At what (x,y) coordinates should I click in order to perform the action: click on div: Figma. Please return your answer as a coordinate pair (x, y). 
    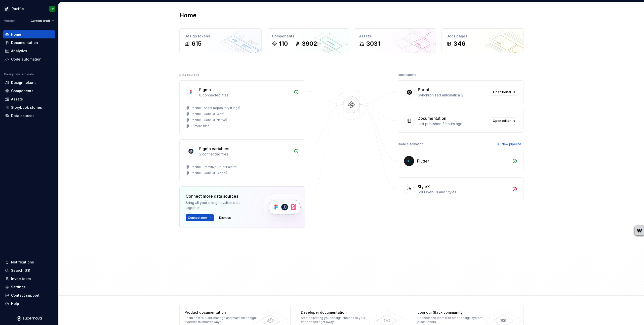
    Looking at the image, I should click on (205, 90).